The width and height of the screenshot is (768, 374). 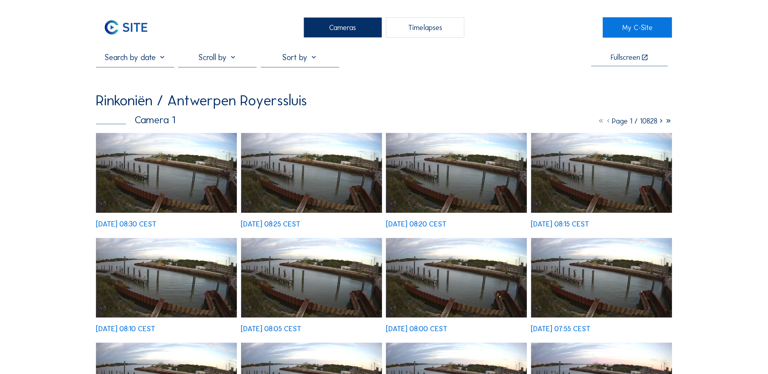 What do you see at coordinates (602, 278) in the screenshot?
I see `img: image_53381839` at bounding box center [602, 278].